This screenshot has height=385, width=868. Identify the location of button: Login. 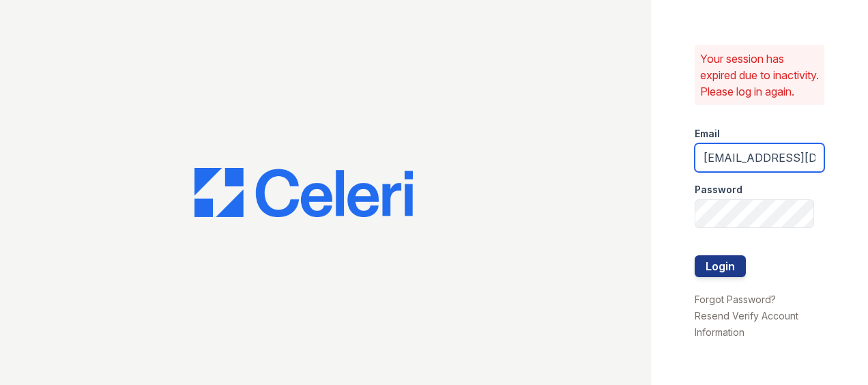
(720, 266).